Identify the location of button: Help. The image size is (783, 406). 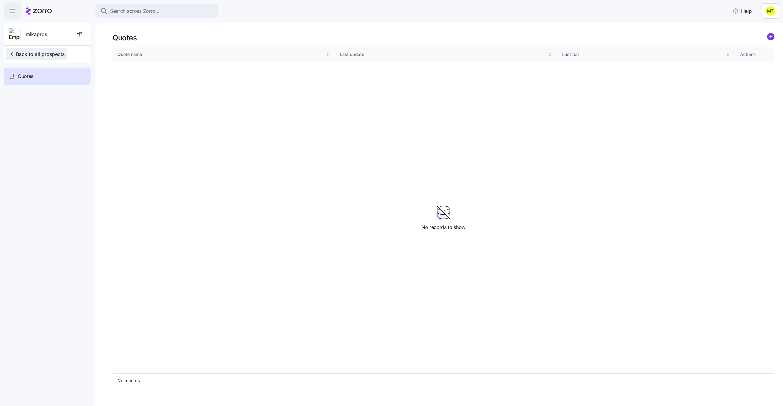
(742, 11).